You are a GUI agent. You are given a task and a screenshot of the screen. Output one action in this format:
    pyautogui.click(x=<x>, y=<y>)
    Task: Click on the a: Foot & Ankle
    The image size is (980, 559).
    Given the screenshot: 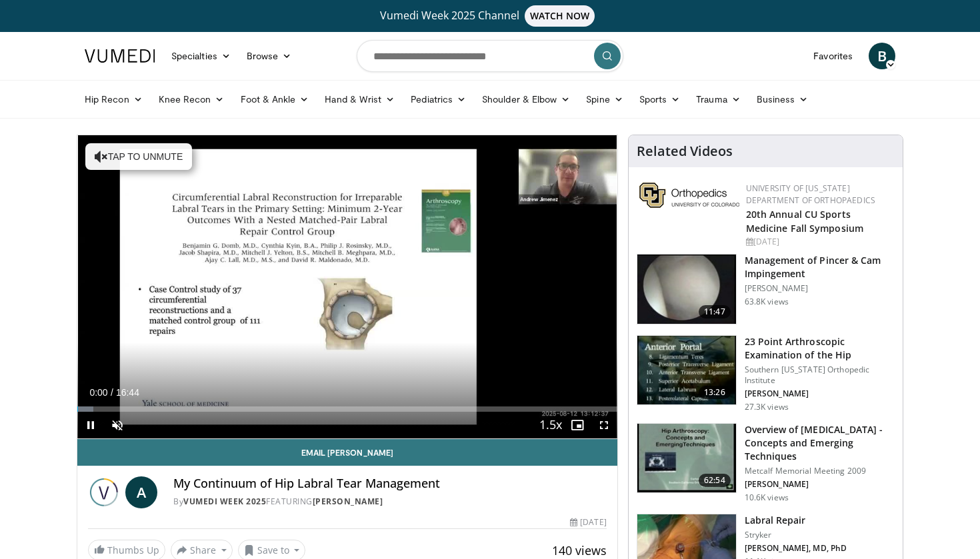 What is the action you would take?
    pyautogui.click(x=275, y=99)
    